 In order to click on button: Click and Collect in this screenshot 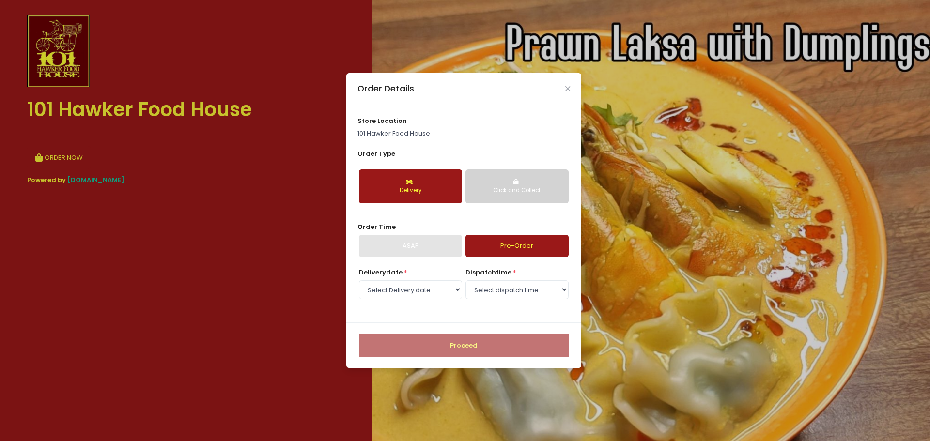, I will do `click(517, 186)`.